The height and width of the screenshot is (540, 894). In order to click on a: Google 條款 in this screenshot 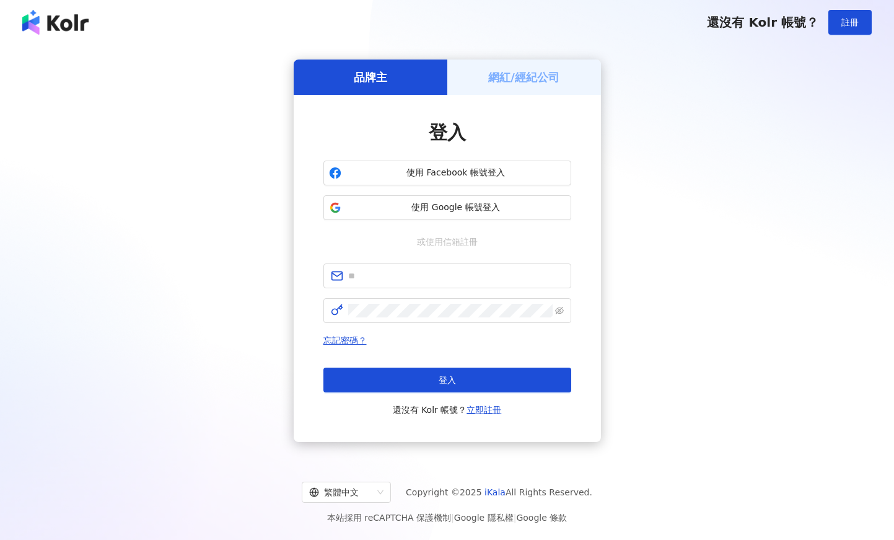, I will do `click(541, 517)`.